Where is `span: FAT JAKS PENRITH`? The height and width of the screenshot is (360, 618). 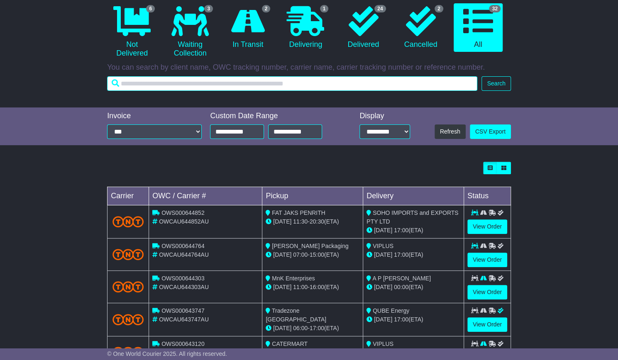 span: FAT JAKS PENRITH is located at coordinates (298, 213).